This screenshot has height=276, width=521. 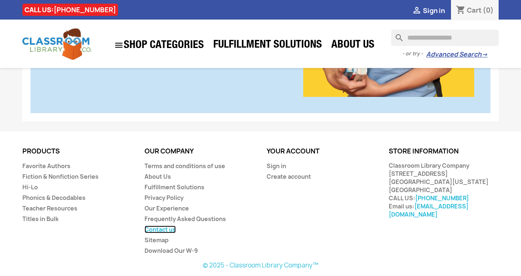 I want to click on a: Titles in Bulk, so click(x=40, y=219).